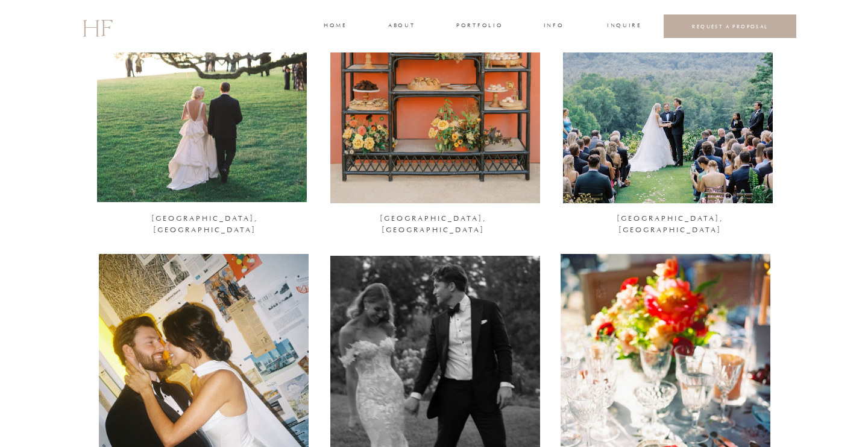 The height and width of the screenshot is (447, 868). I want to click on h3: INFO, so click(553, 26).